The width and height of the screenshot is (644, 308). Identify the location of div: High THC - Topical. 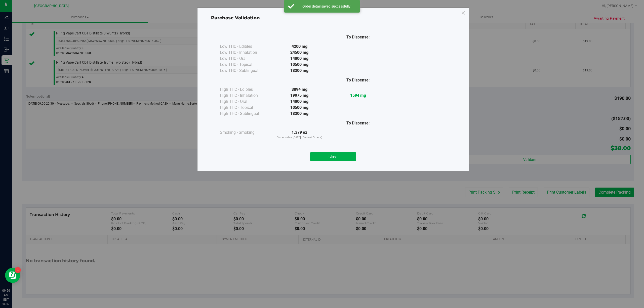
(245, 108).